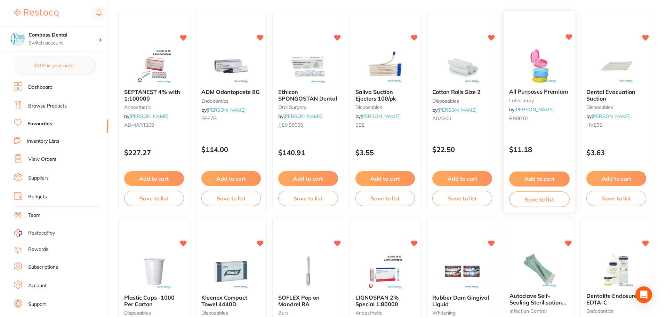 This screenshot has width=666, height=317. I want to click on span: Plastic Cups -1000 Per Carton, so click(149, 301).